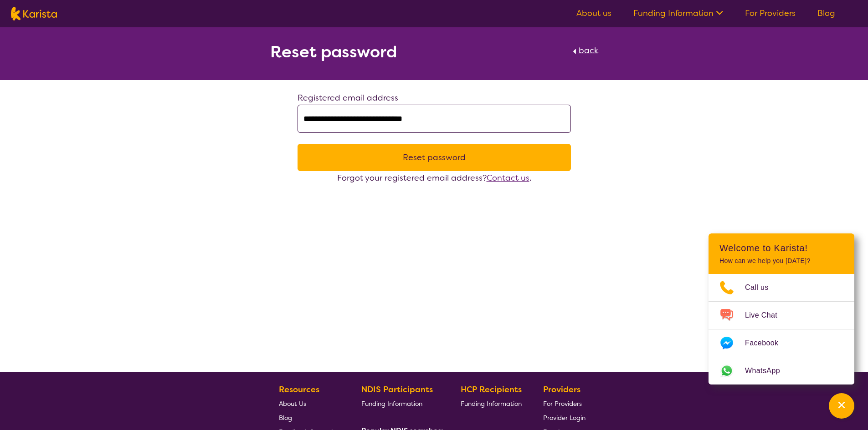 The image size is (868, 430). Describe the element at coordinates (584, 54) in the screenshot. I see `a: back` at that location.